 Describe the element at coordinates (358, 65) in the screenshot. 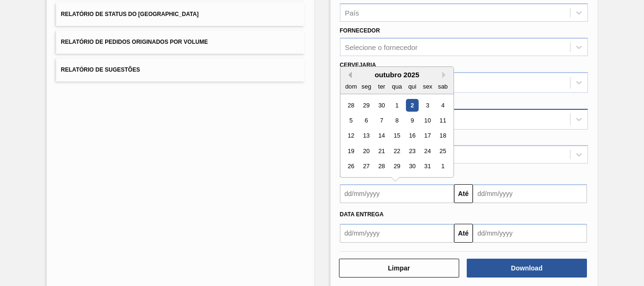

I see `label: Cervejaria` at that location.